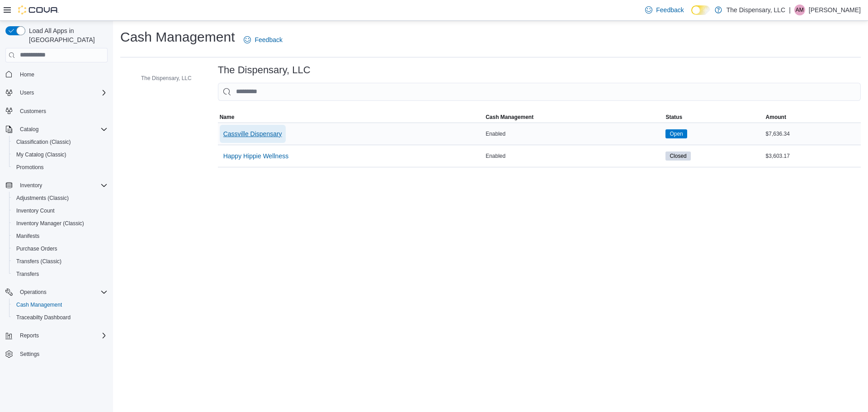  What do you see at coordinates (41, 154) in the screenshot?
I see `a: My Catalog (Classic)` at bounding box center [41, 154].